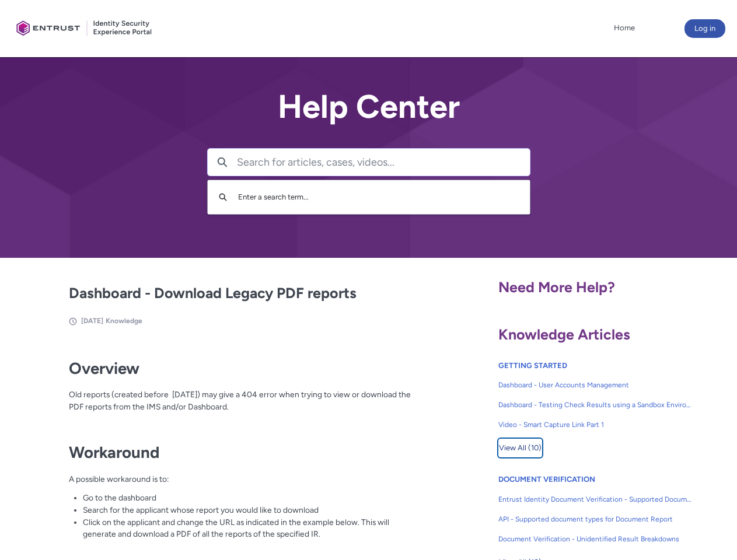  I want to click on a: Entrust Identity Document Verification - Supported Document type and size, so click(596, 500).